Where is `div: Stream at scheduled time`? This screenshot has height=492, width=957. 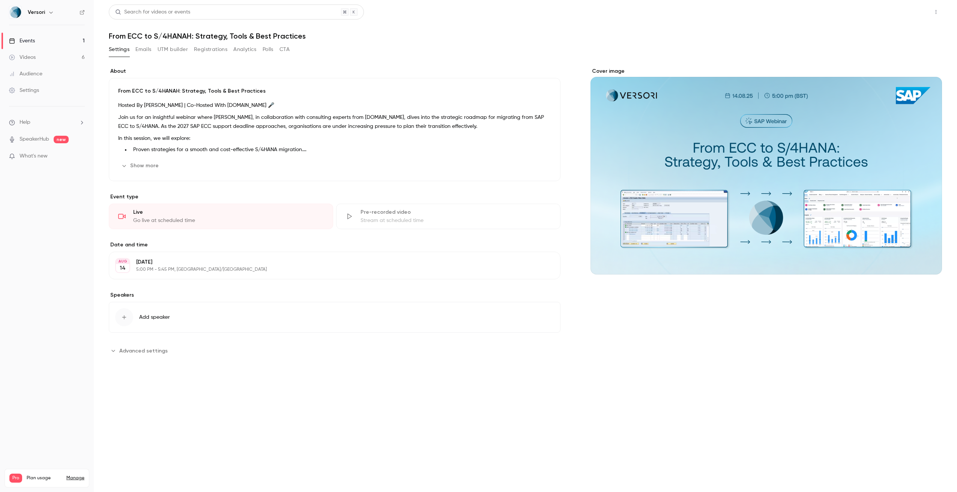 div: Stream at scheduled time is located at coordinates (456, 221).